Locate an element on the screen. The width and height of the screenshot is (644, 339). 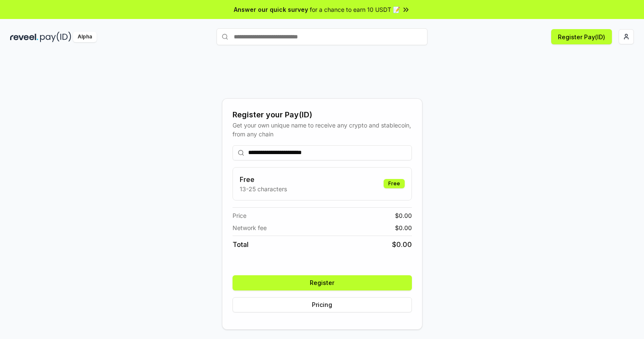
button: Pricing is located at coordinates (322, 305).